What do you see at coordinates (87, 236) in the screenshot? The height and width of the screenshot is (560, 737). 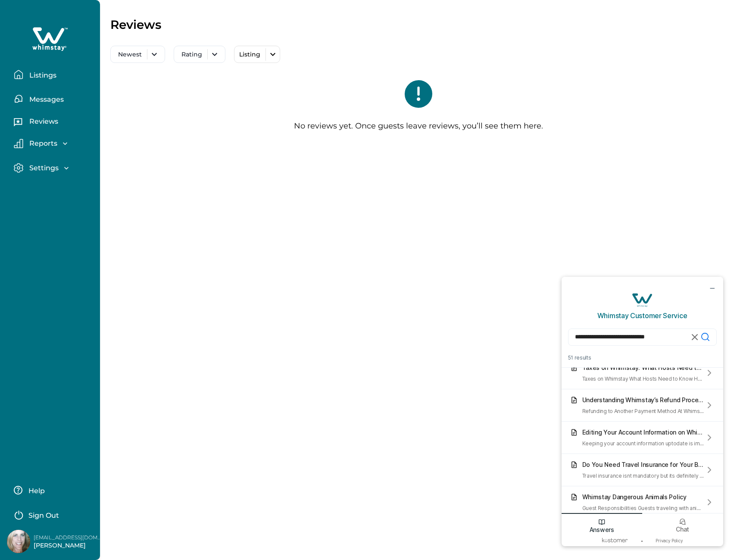 I see `div: Guest Responsibilities Guests traveling with animals are required to I nform their host in advanc...` at bounding box center [87, 236].